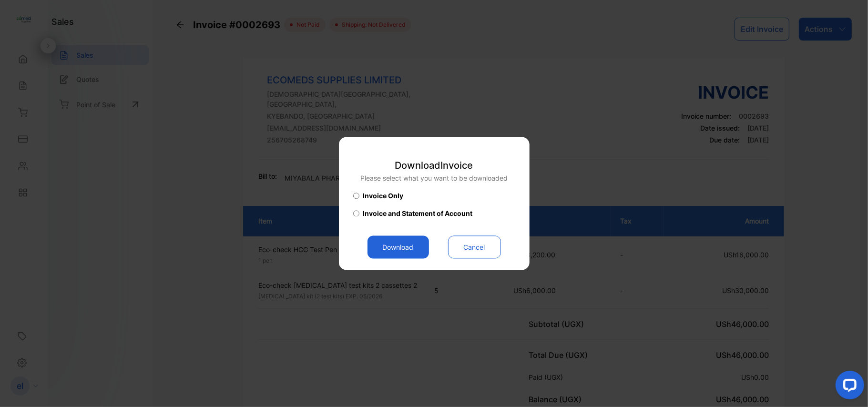  Describe the element at coordinates (383, 196) in the screenshot. I see `span: Invoice Only` at that location.